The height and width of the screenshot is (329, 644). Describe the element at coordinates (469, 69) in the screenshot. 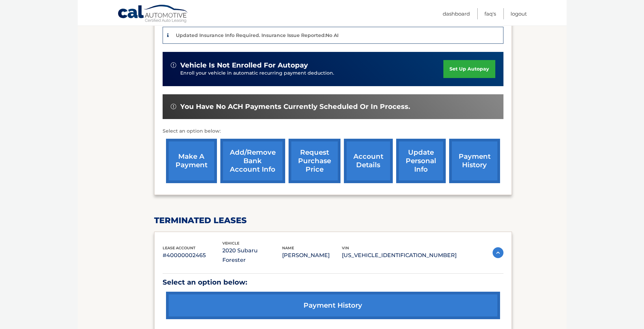

I see `a: set up autopay` at that location.